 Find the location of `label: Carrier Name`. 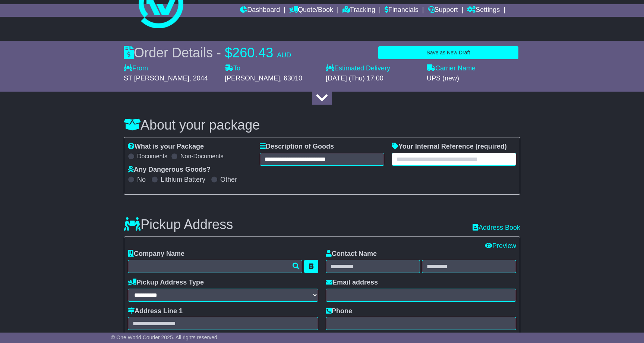

label: Carrier Name is located at coordinates (450, 68).